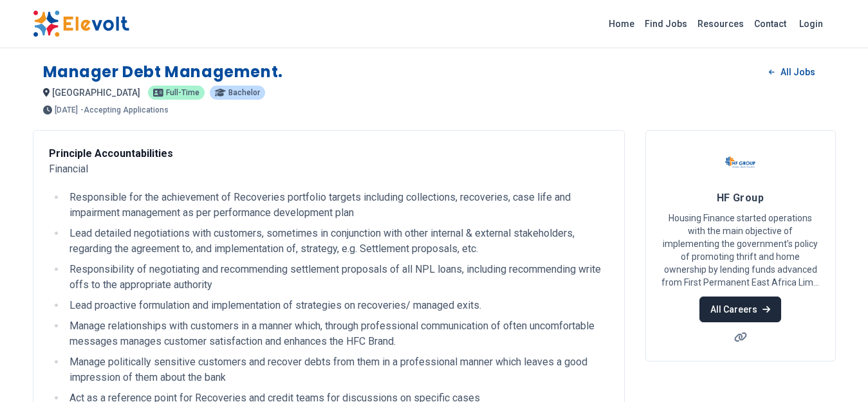 This screenshot has height=402, width=868. Describe the element at coordinates (337, 306) in the screenshot. I see `li: Lead proactive formulation and implementation of strategies on recoveries/ managed exits.` at that location.